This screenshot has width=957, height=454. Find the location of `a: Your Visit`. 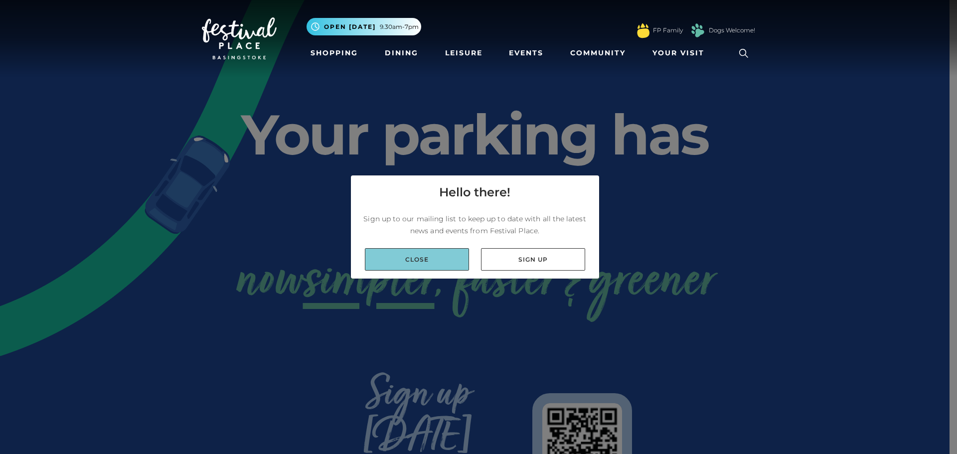

a: Your Visit is located at coordinates (681, 53).